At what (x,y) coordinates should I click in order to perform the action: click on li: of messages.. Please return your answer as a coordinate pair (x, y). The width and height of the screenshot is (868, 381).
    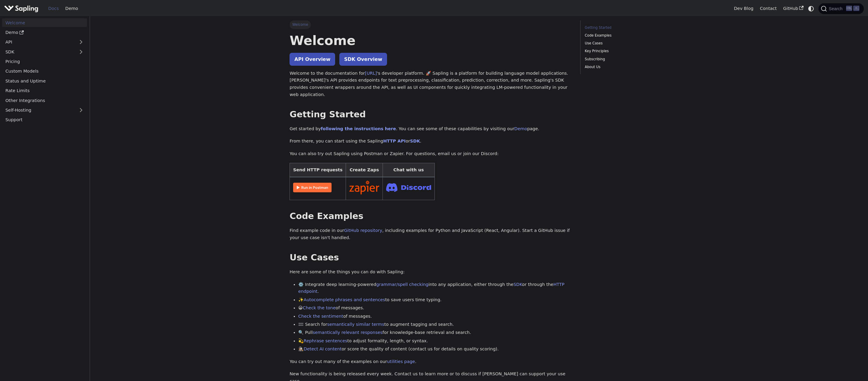
    Looking at the image, I should click on (435, 317).